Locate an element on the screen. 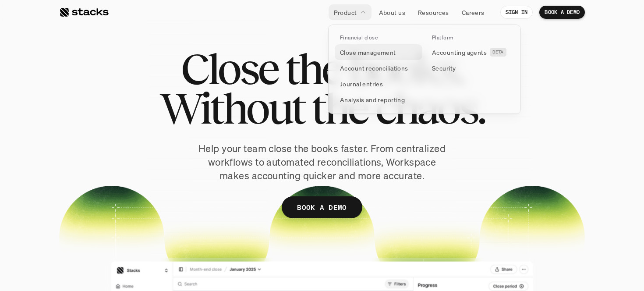 The image size is (644, 291). p: Platform is located at coordinates (442, 38).